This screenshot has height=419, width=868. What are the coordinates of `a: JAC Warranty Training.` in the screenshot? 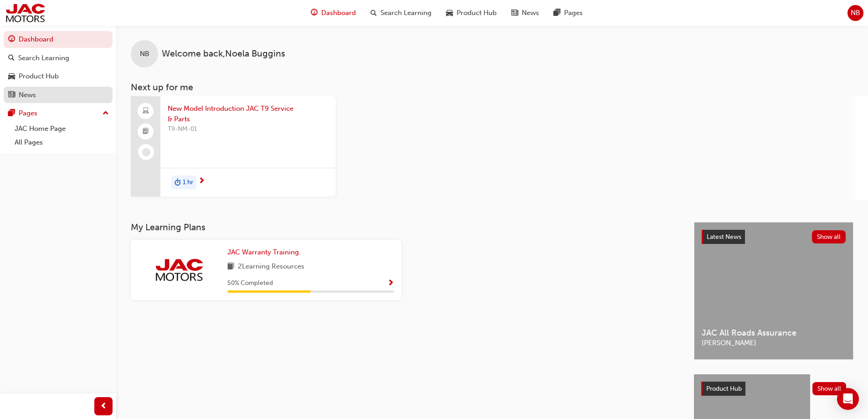 It's located at (266, 252).